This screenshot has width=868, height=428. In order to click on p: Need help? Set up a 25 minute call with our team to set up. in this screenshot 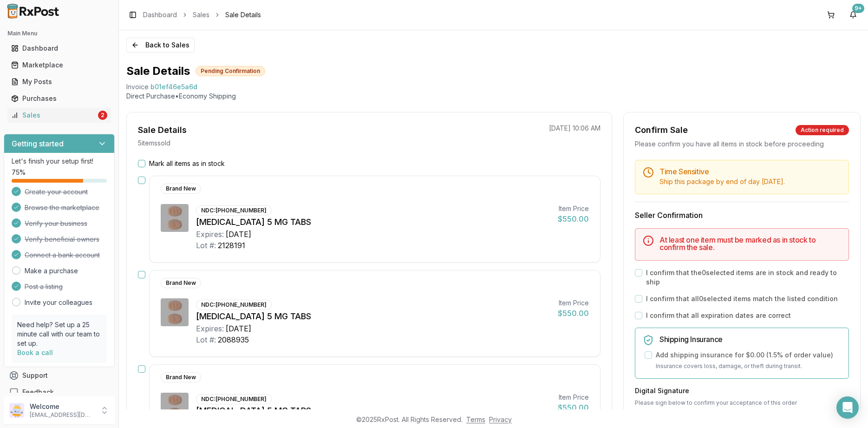, I will do `click(59, 334)`.